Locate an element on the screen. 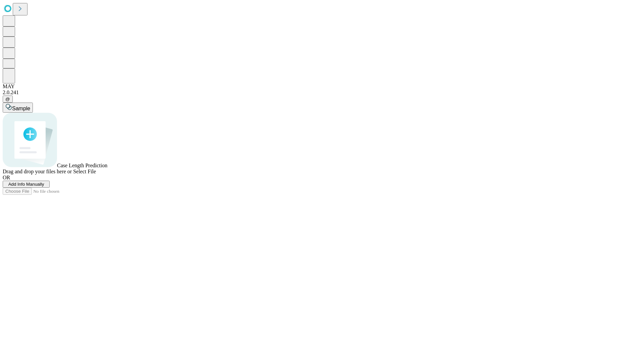 Image resolution: width=644 pixels, height=362 pixels. div: 2.0.241 is located at coordinates (322, 92).